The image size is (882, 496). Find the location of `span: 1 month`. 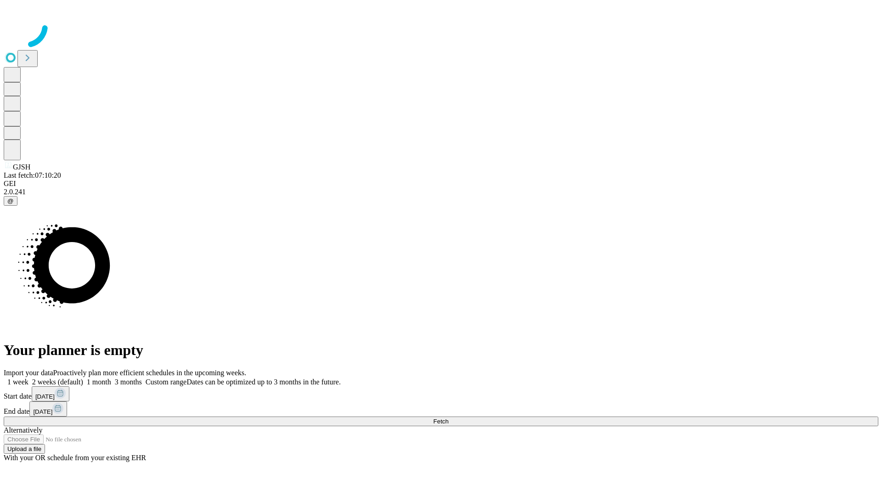

span: 1 month is located at coordinates (99, 382).